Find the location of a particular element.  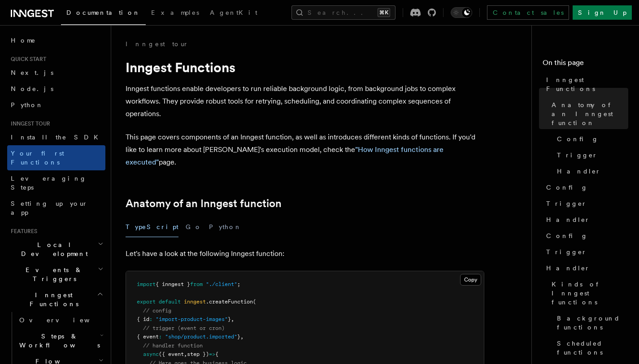

span: Events & Triggers is located at coordinates (52, 274).